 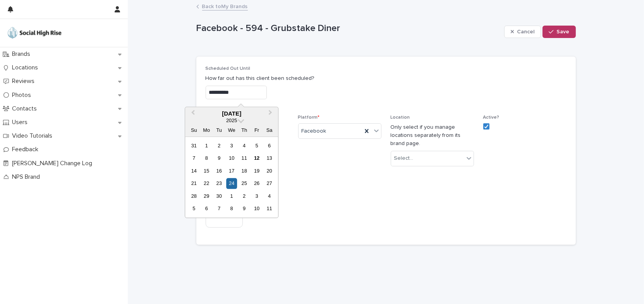 What do you see at coordinates (244, 171) in the screenshot?
I see `div: Choose Thursday, September 18th, 2025` at bounding box center [244, 171].